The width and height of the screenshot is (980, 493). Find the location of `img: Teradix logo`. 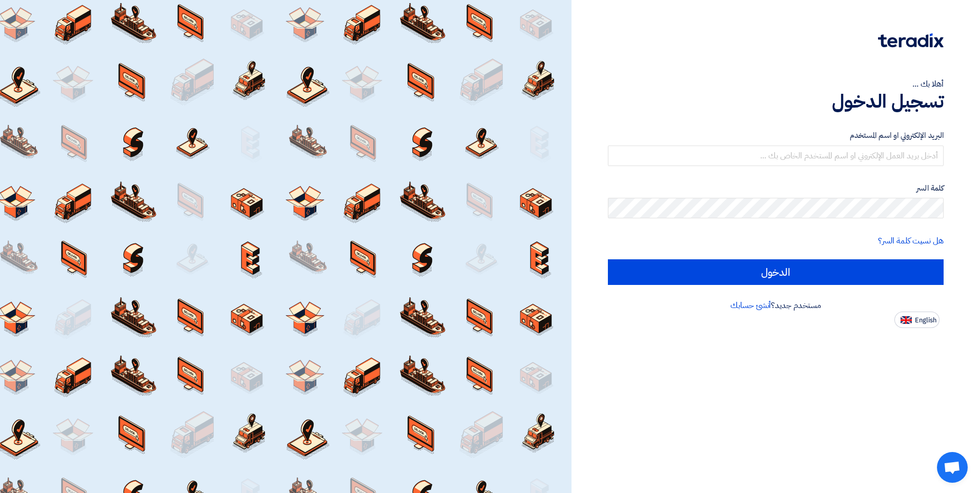

img: Teradix logo is located at coordinates (911, 41).